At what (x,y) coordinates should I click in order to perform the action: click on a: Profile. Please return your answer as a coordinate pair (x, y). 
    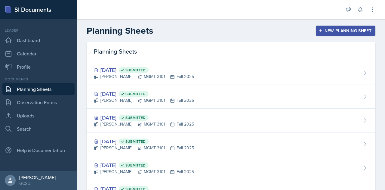
    Looking at the image, I should click on (38, 67).